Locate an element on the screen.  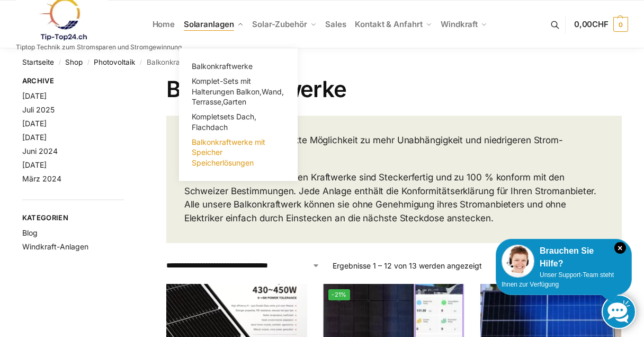
a: Juni 2024 is located at coordinates (40, 150).